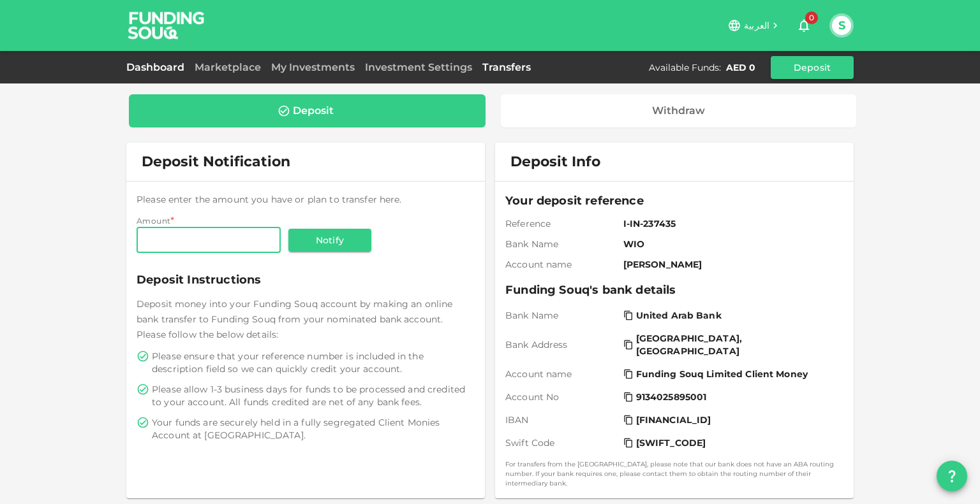 The image size is (980, 504). Describe the element at coordinates (684, 68) in the screenshot. I see `div: Available Funds :` at that location.